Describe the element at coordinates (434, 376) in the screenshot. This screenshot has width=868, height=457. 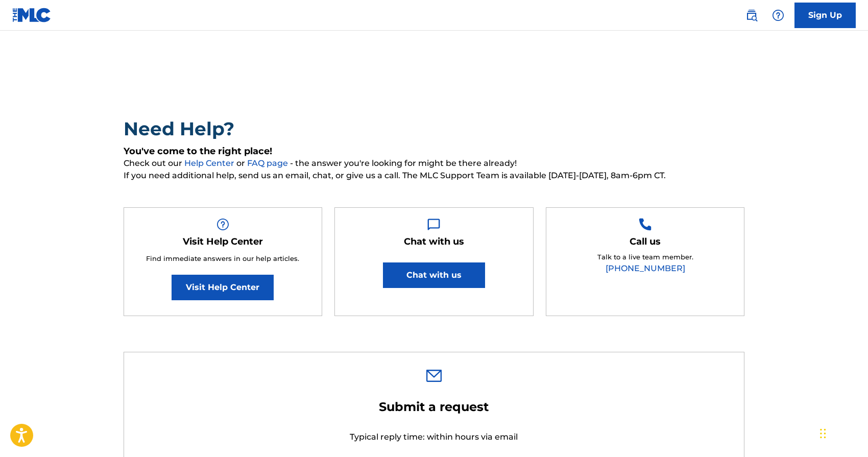
I see `img: 0ff00501b51b535a1dc6.svg` at that location.